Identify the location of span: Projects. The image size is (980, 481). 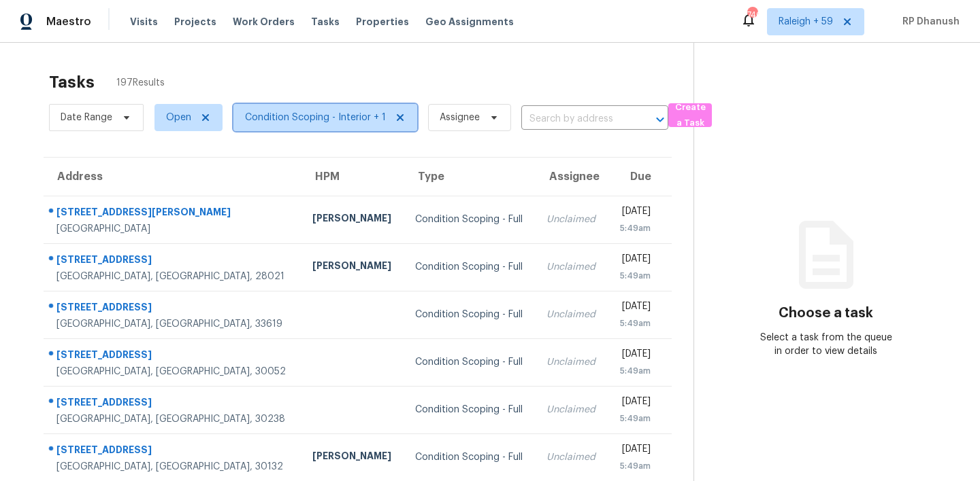
(195, 22).